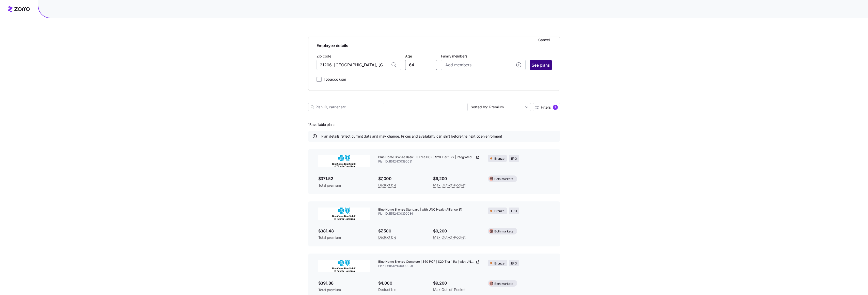 The height and width of the screenshot is (295, 868). Describe the element at coordinates (545, 107) in the screenshot. I see `span: Filters` at that location.